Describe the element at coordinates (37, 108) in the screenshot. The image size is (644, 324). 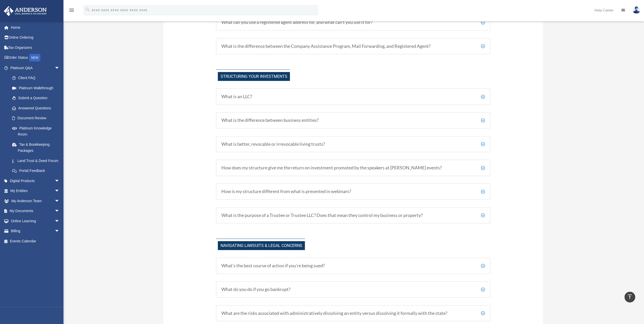
I see `a: Answered Questions` at that location.